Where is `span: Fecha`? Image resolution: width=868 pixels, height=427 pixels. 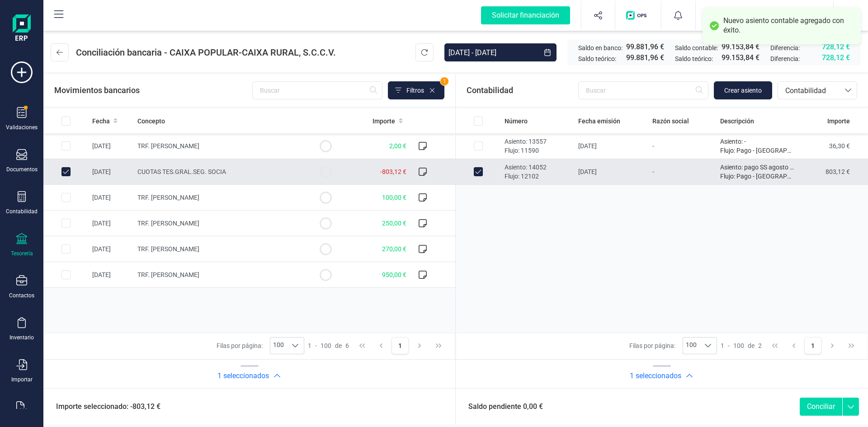 span: Fecha is located at coordinates (101, 121).